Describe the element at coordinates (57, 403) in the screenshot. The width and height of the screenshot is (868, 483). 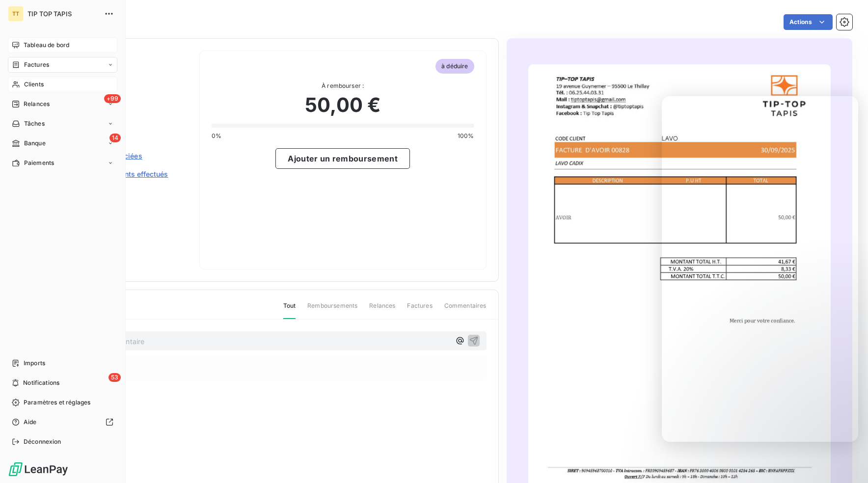
I see `span: Paramètres et réglages` at that location.